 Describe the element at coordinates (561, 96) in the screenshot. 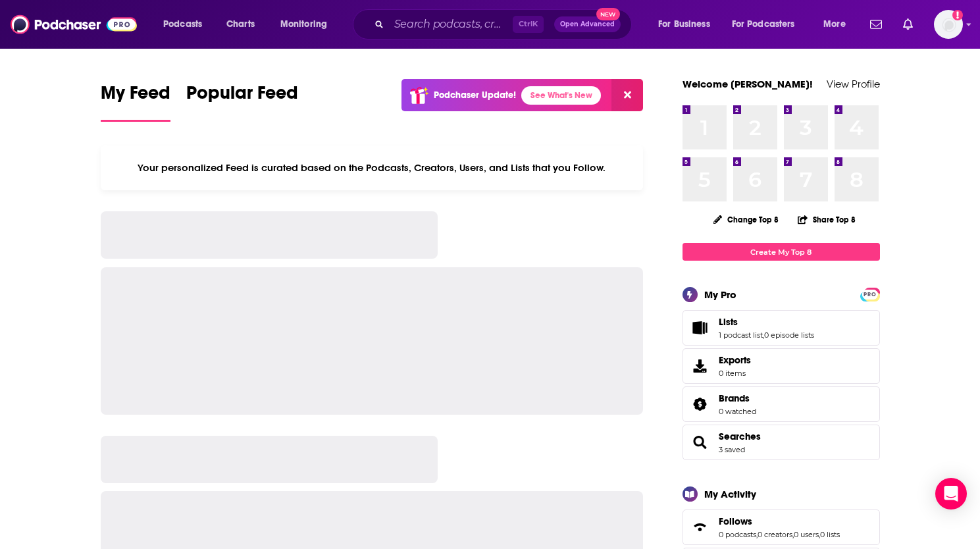

I see `a: See What's New` at that location.